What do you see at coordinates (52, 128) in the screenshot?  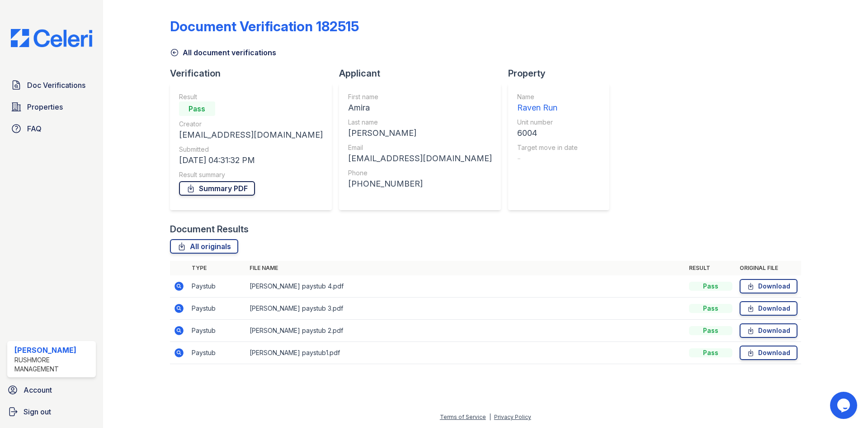 I see `a: FAQ` at bounding box center [52, 128].